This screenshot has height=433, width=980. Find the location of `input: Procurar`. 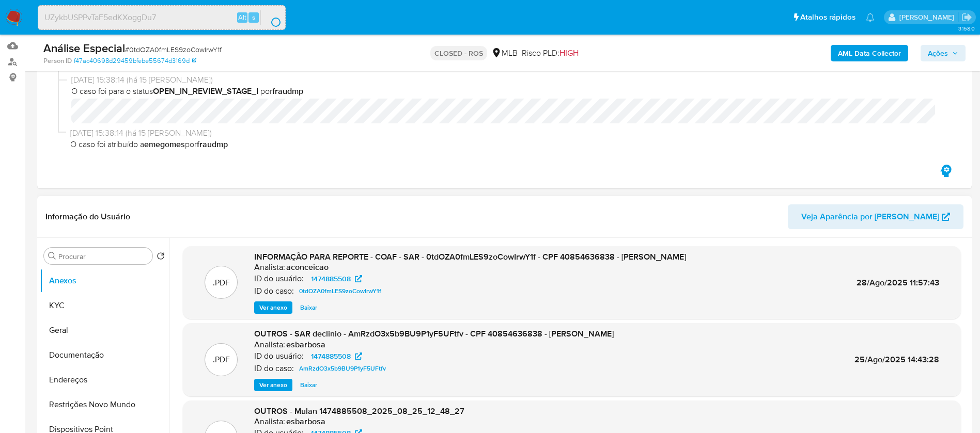

input: Procurar is located at coordinates (103, 257).